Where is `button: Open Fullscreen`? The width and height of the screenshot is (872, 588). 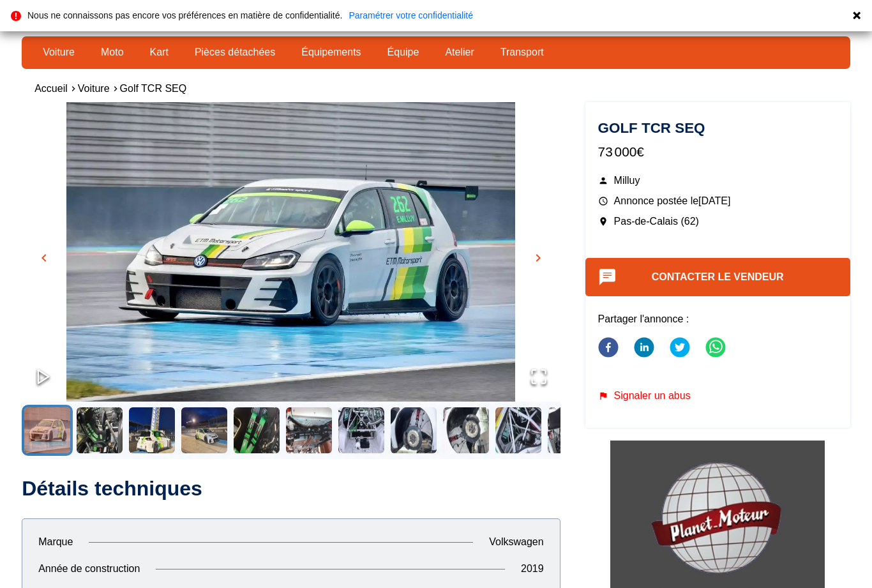
button: Open Fullscreen is located at coordinates (539, 378).